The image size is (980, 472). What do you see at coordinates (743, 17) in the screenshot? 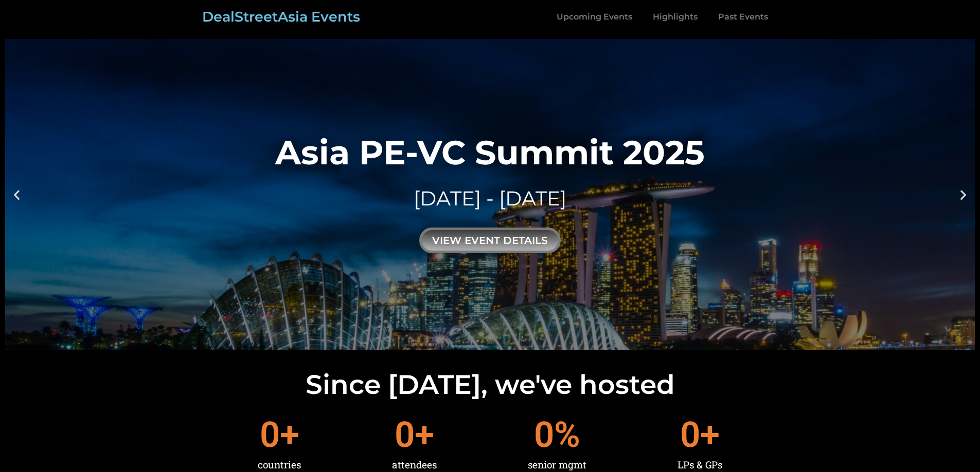
I see `a: Past Events` at bounding box center [743, 17].